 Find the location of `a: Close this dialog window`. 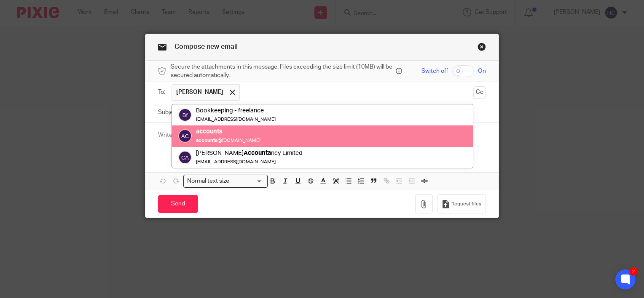

a: Close this dialog window is located at coordinates (481, 48).